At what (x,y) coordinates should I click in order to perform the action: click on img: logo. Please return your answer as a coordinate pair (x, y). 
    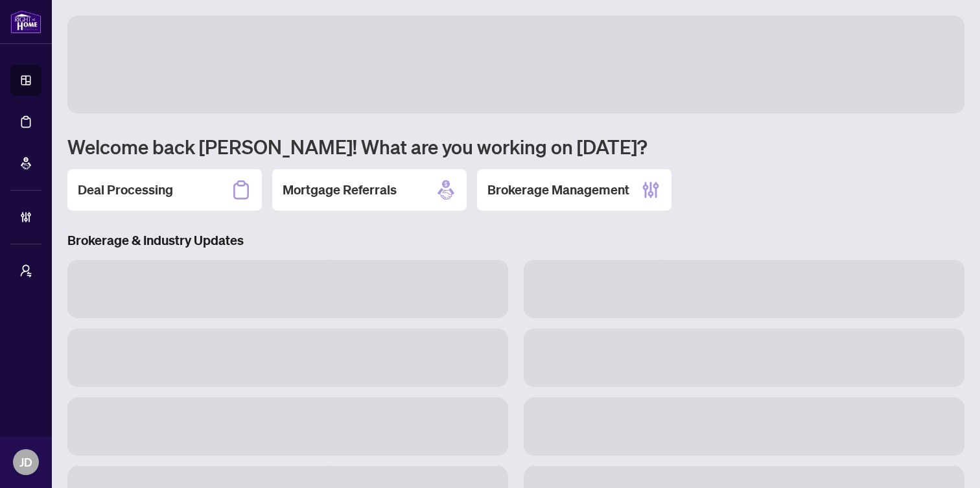
    Looking at the image, I should click on (26, 22).